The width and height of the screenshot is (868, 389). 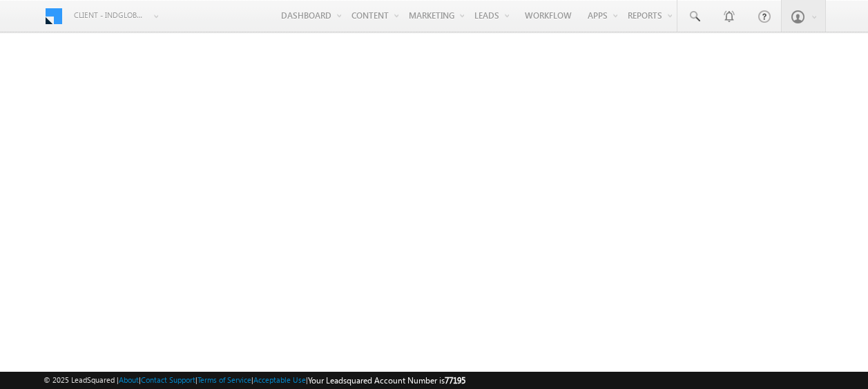 What do you see at coordinates (168, 379) in the screenshot?
I see `a: Contact Support` at bounding box center [168, 379].